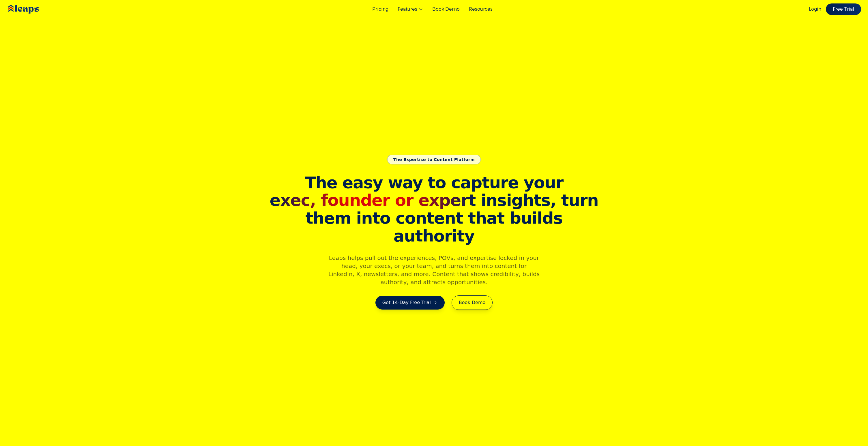  I want to click on button: Features, so click(410, 9).